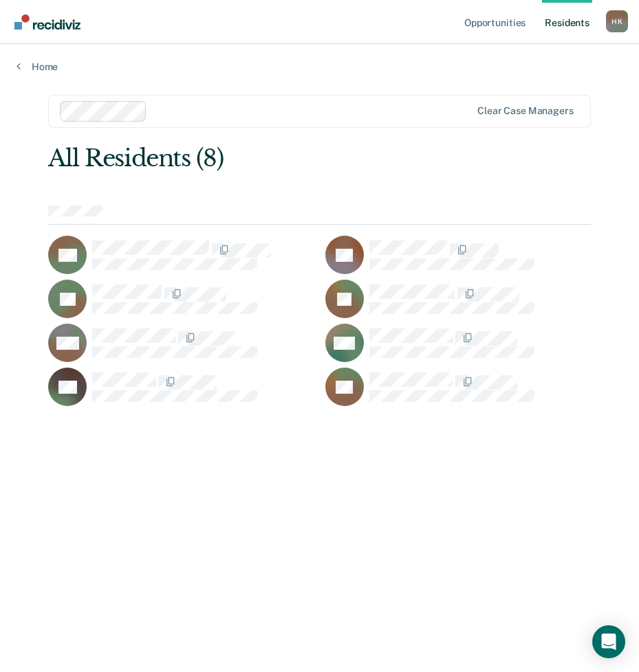  I want to click on div: All Residents (8), so click(265, 158).